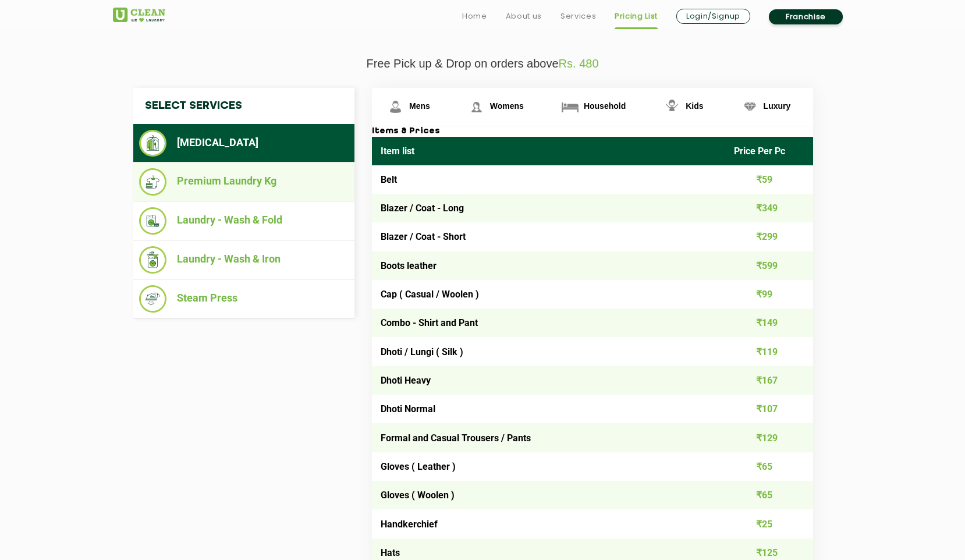 Image resolution: width=965 pixels, height=560 pixels. Describe the element at coordinates (548, 179) in the screenshot. I see `td: Belt` at that location.